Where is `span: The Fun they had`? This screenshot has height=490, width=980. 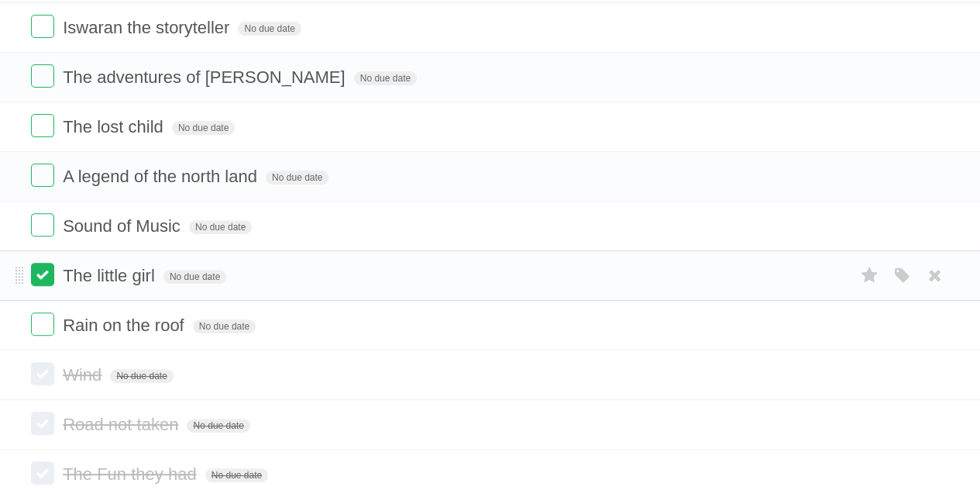
span: The Fun they had is located at coordinates (131, 473).